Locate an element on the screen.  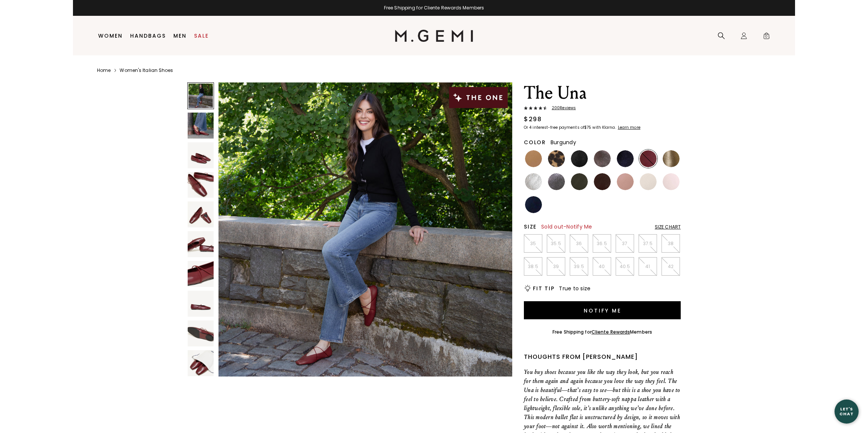
a: Cliente Rewards is located at coordinates (611, 331).